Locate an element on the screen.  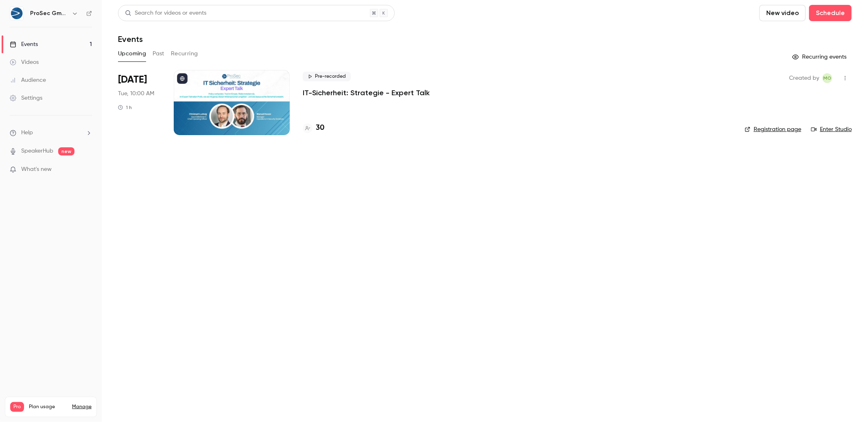
span: Tue, 10:00 AM is located at coordinates (136, 94).